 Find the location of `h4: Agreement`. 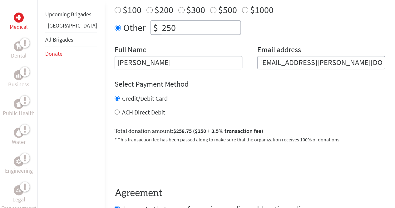

h4: Agreement is located at coordinates (250, 193).